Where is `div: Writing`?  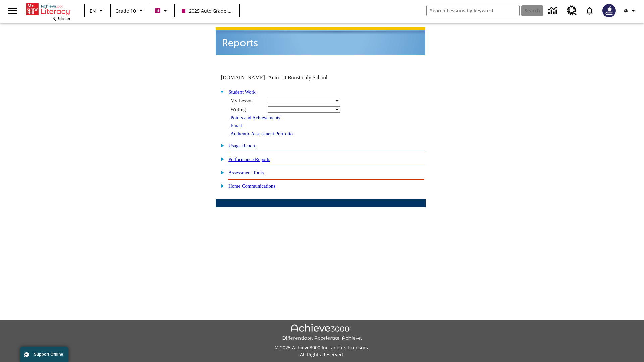 div: Writing is located at coordinates (247, 109).